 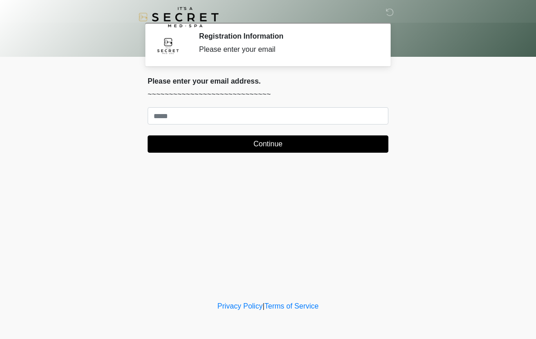 What do you see at coordinates (268, 144) in the screenshot?
I see `button: Continue` at bounding box center [268, 144].